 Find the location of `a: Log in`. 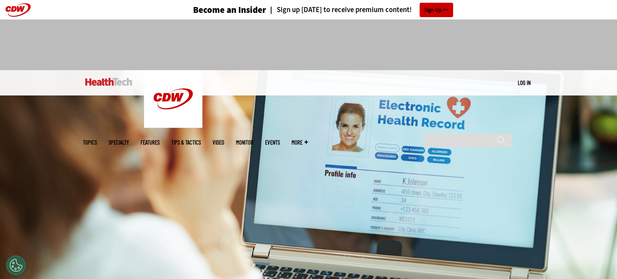

a: Log in is located at coordinates (524, 82).